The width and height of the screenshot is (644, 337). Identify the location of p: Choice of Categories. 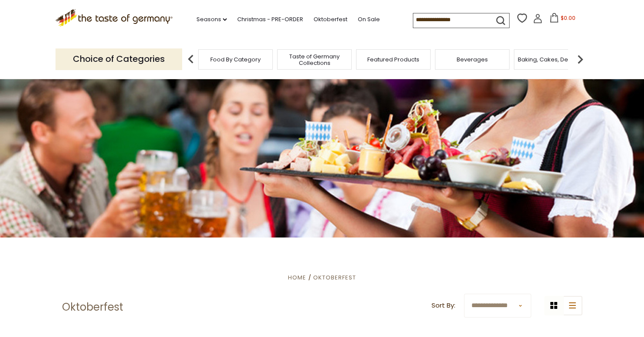
(119, 59).